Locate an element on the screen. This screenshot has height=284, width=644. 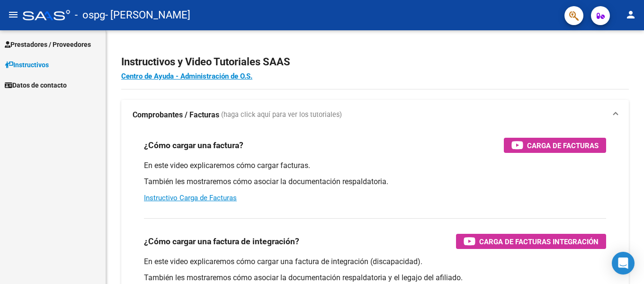
p: En este video explicaremos cómo cargar facturas. is located at coordinates (375, 166).